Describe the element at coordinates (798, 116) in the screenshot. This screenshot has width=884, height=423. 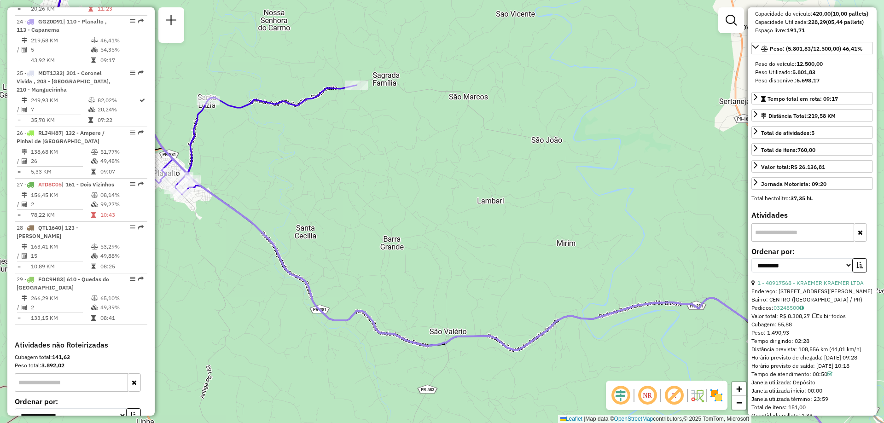
I see `div: Distância Total:` at that location.